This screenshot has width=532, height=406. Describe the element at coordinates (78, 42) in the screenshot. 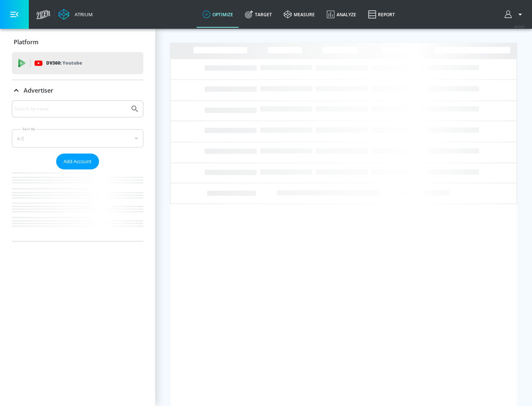

I see `div: Platform` at that location.